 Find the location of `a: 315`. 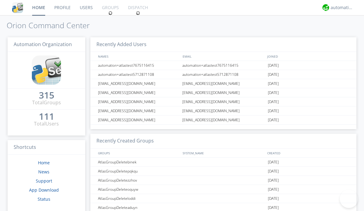

a: 315 is located at coordinates (46, 96).